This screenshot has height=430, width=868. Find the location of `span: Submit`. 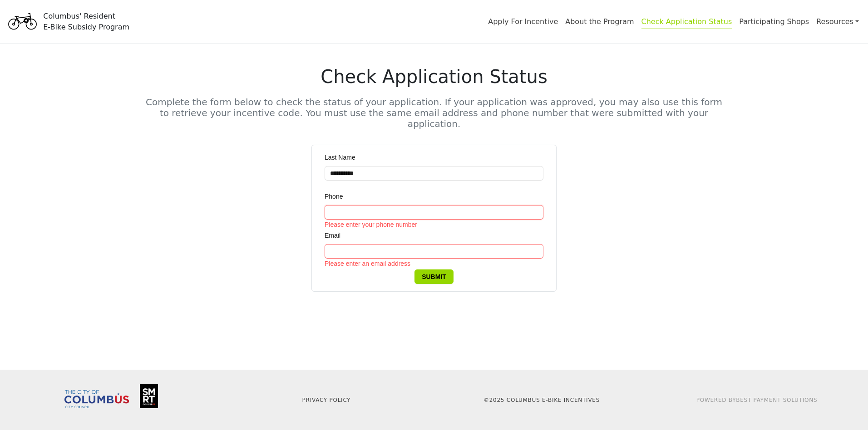

span: Submit is located at coordinates (434, 277).